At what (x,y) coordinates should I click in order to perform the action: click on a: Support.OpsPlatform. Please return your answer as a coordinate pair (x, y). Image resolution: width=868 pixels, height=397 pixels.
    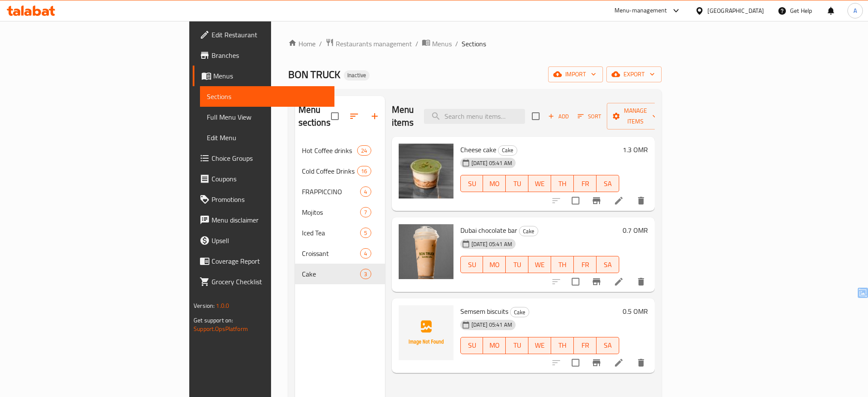
    Looking at the image, I should click on (221, 329).